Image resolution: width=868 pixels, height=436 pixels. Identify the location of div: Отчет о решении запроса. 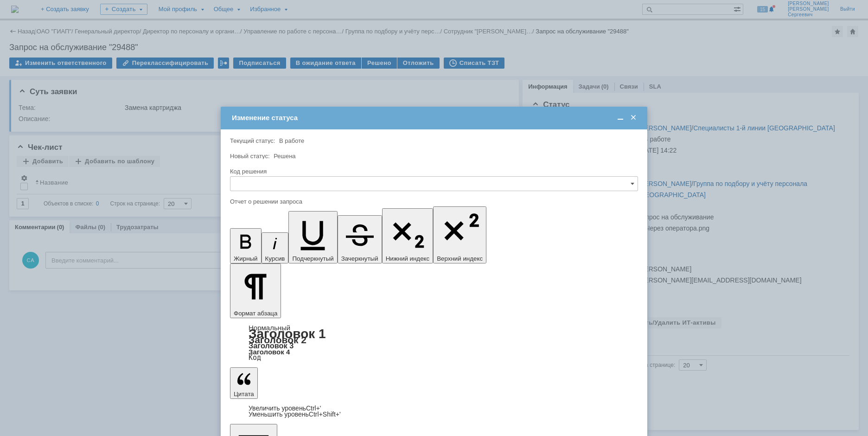
(433, 201).